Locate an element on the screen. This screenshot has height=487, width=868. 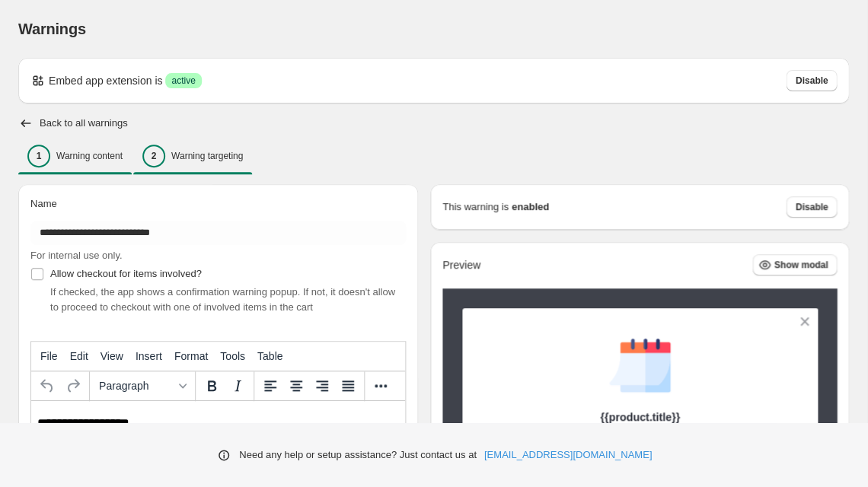
button: 2Warning targeting is located at coordinates (193, 156).